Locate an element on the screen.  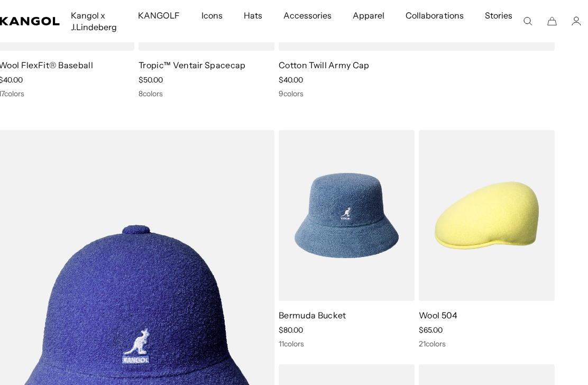
div: 11 colors is located at coordinates (347, 344).